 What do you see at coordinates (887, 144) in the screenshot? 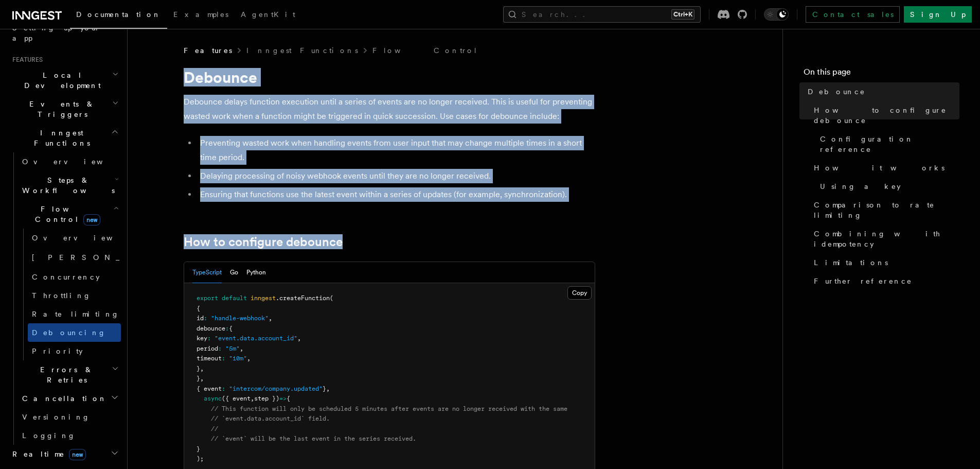
I see `a: Configuration reference` at bounding box center [887, 144].